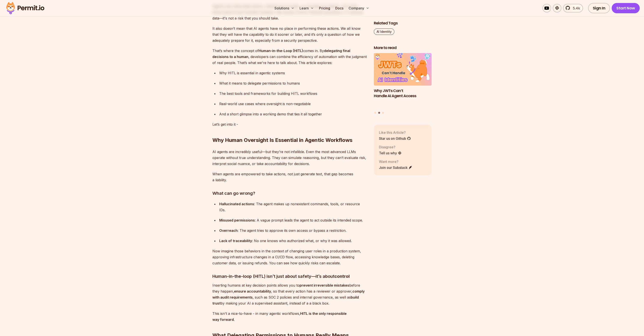 The image size is (644, 336). What do you see at coordinates (599, 8) in the screenshot?
I see `a: Sign In` at bounding box center [599, 8].